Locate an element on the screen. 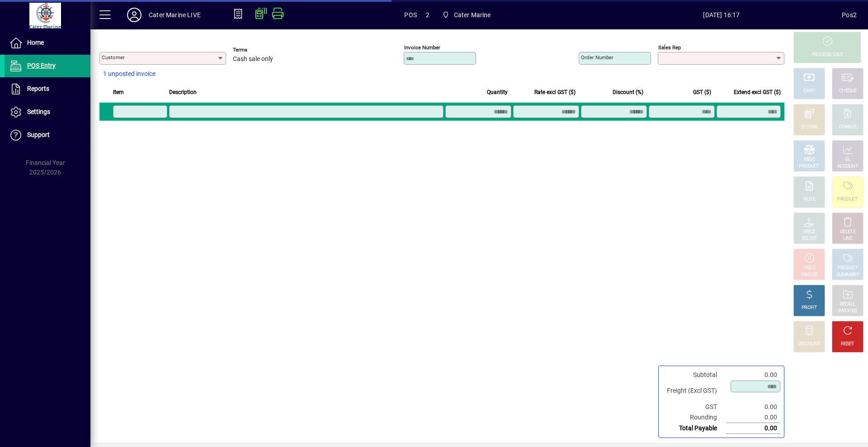 This screenshot has height=447, width=868. td: Total Payable is located at coordinates (694, 429).